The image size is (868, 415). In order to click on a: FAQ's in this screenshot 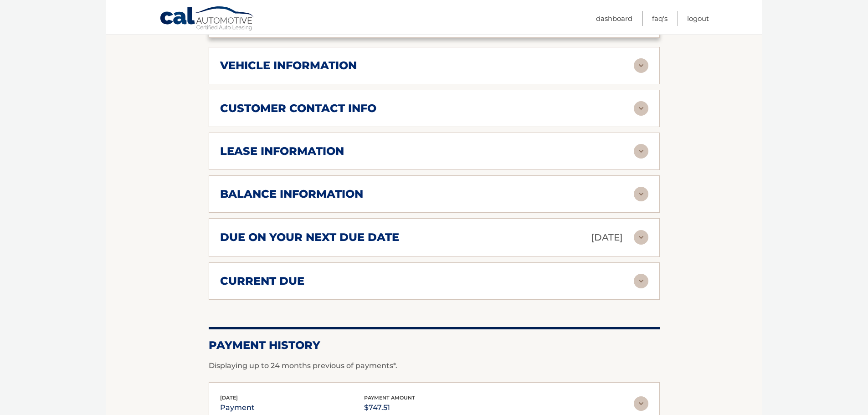, I will do `click(660, 18)`.